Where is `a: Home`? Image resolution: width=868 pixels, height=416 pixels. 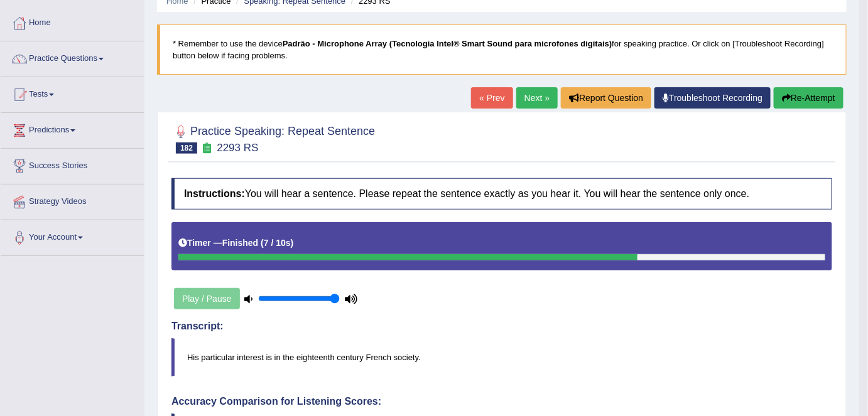 a: Home is located at coordinates (73, 21).